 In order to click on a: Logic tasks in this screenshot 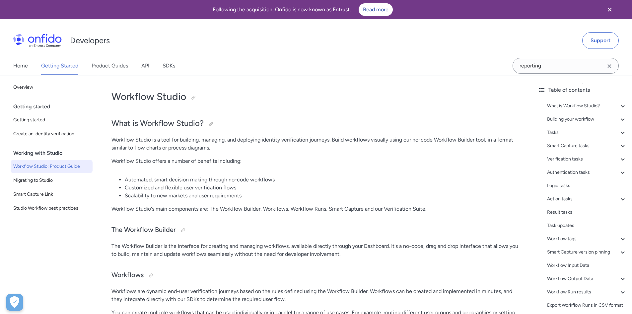, I will do `click(587, 186)`.